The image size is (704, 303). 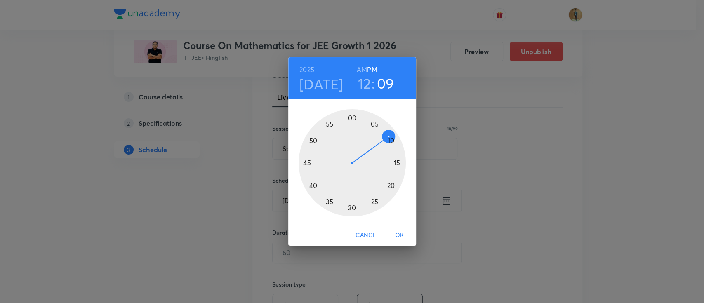 I want to click on button: 2025, so click(x=307, y=70).